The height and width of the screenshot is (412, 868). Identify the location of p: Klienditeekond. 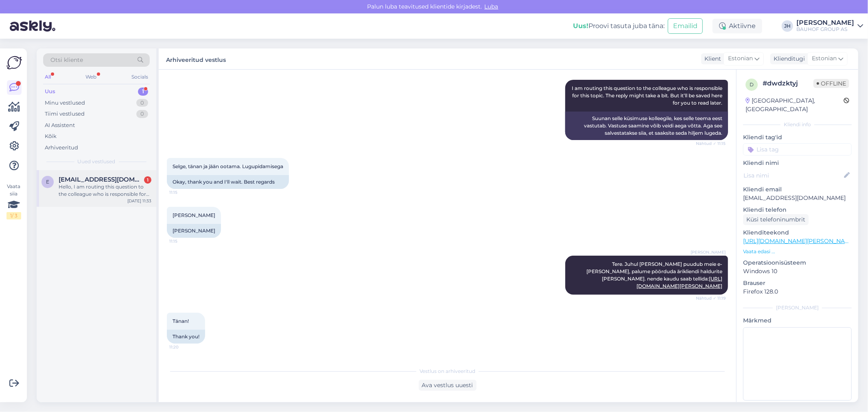
(797, 232).